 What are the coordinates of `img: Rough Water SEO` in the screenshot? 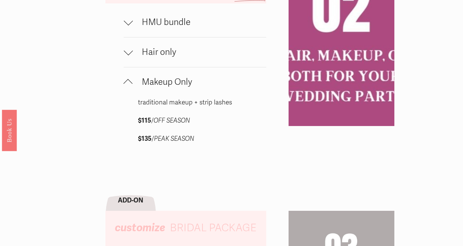 It's located at (57, 82).